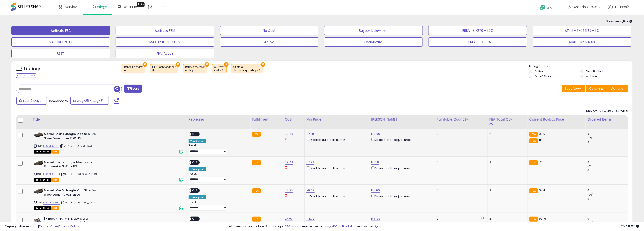  Describe the element at coordinates (541, 140) in the screenshot. I see `span: 110` at that location.